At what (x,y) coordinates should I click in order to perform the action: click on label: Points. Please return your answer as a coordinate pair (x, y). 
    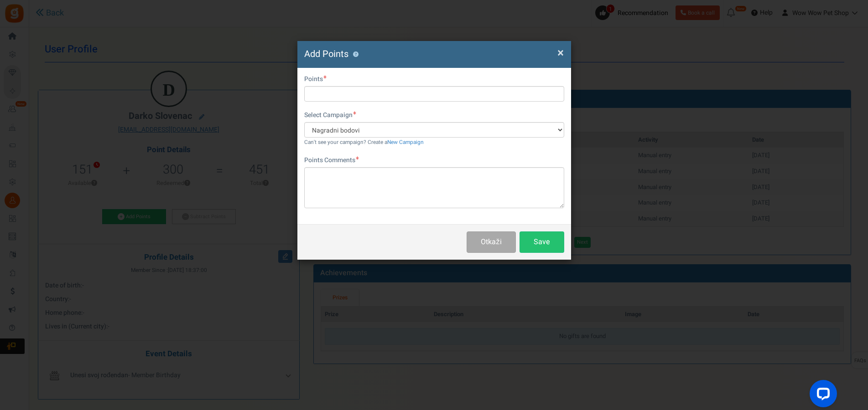
    Looking at the image, I should click on (315, 79).